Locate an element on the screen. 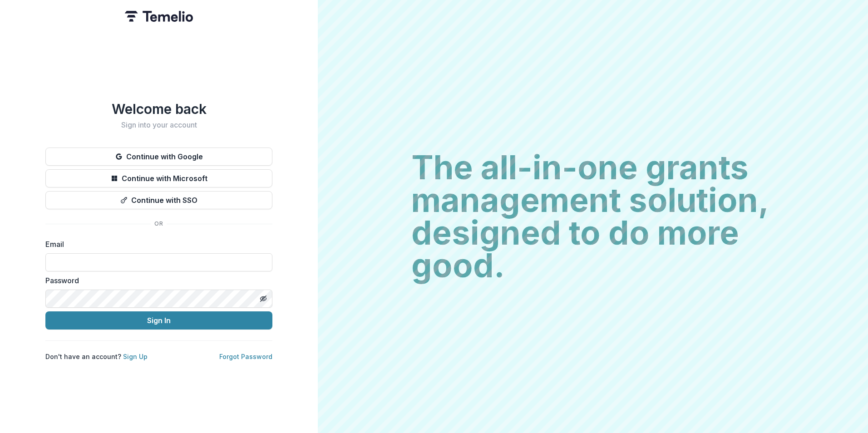 This screenshot has height=433, width=868. button: Toggle password visibility is located at coordinates (263, 299).